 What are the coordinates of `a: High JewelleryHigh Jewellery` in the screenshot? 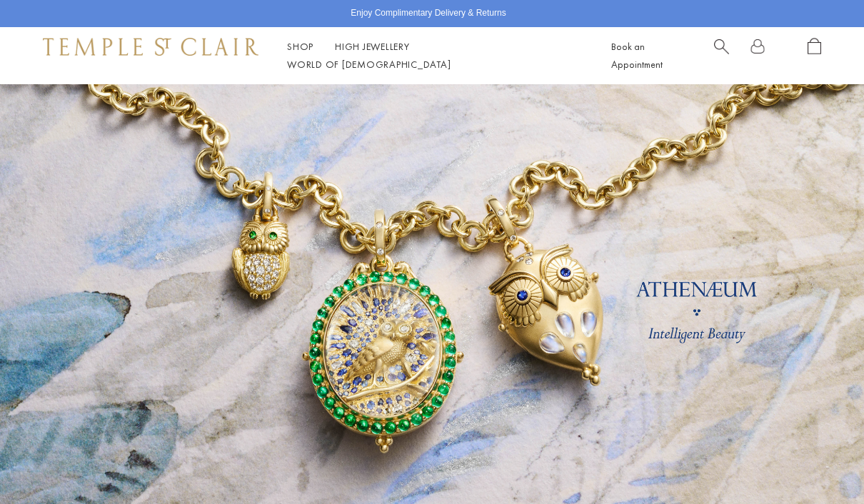 It's located at (372, 46).